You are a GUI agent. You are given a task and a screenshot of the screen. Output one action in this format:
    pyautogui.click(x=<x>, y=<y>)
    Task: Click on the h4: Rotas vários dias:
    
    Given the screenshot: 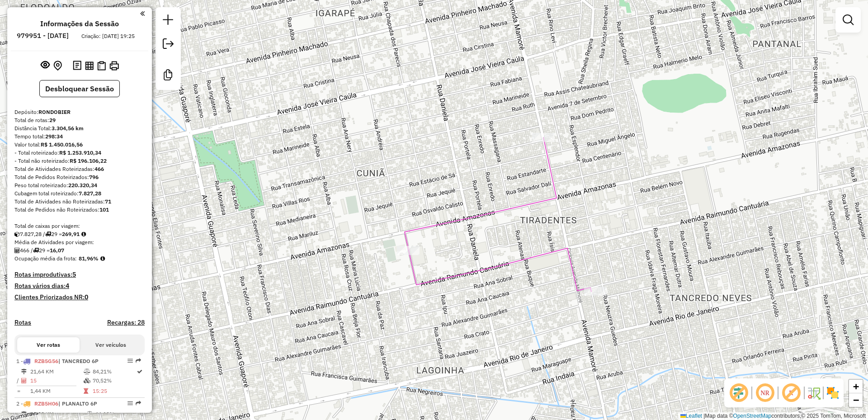 What is the action you would take?
    pyautogui.click(x=80, y=286)
    